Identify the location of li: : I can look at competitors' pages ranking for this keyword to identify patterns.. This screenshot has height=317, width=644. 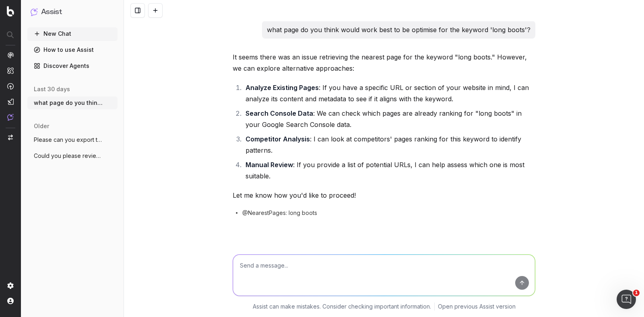
(389, 145).